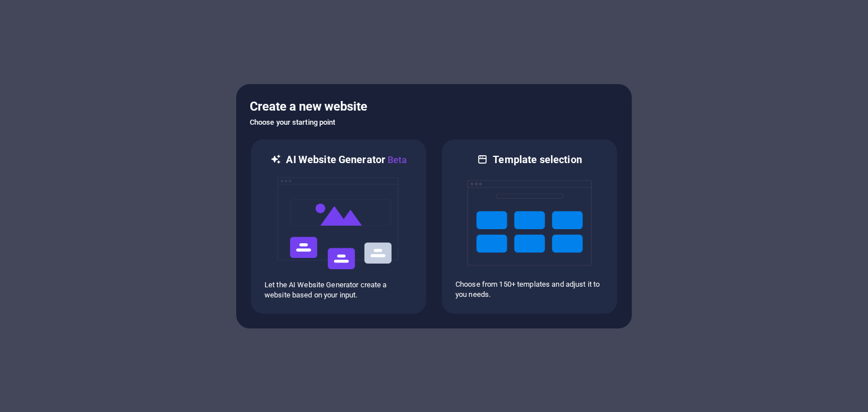 This screenshot has height=412, width=868. I want to click on div: Template selectionChoose from 150+ templates and adjust it to you needs., so click(529, 226).